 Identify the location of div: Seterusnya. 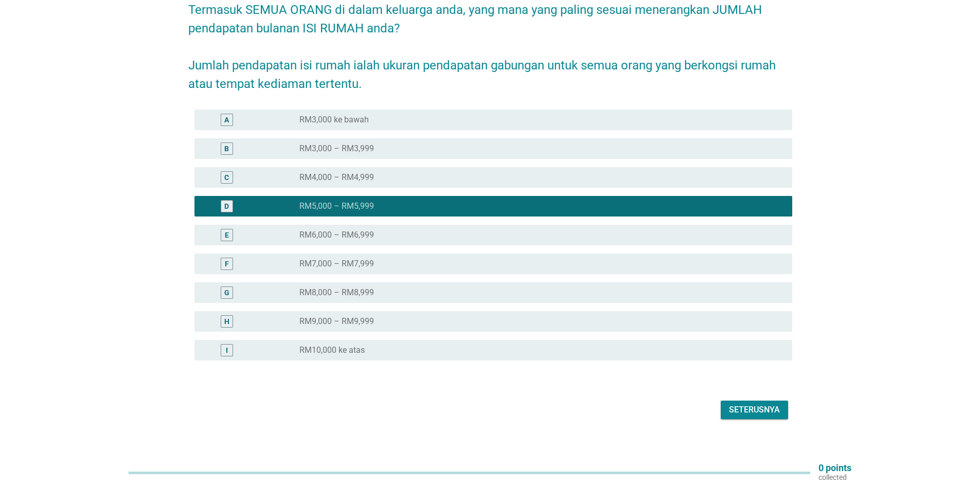
(755, 409).